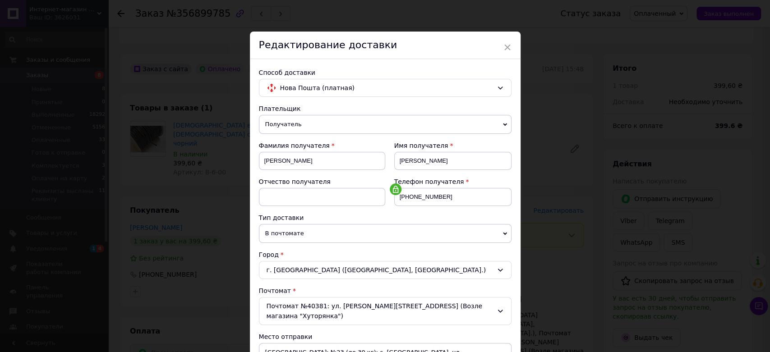 The height and width of the screenshot is (352, 770). What do you see at coordinates (385, 125) in the screenshot?
I see `span: Получатель` at bounding box center [385, 125].